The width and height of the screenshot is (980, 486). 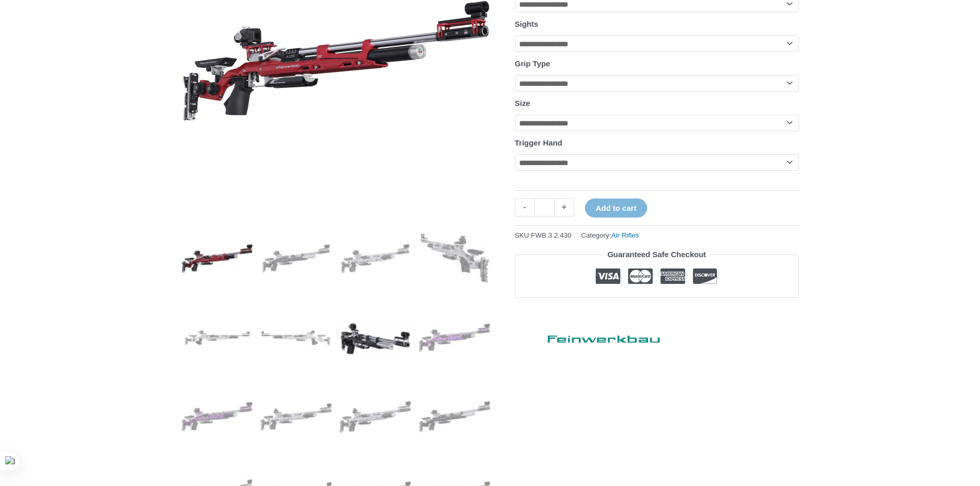 What do you see at coordinates (610, 235) in the screenshot?
I see `span: Category:` at bounding box center [610, 235].